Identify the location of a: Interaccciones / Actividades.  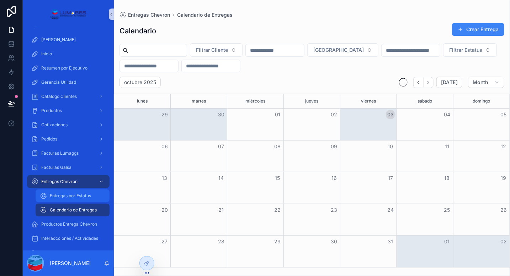
(68, 239).